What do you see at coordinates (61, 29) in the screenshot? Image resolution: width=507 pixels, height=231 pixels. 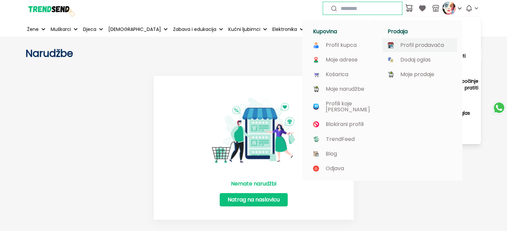 I see `p: Muškarci` at bounding box center [61, 29].